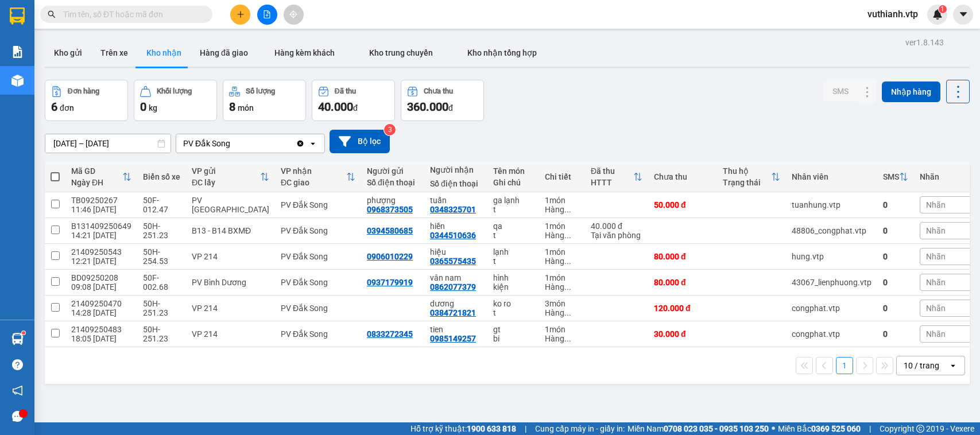 The width and height of the screenshot is (980, 435). What do you see at coordinates (513, 304) in the screenshot?
I see `div: ko ro` at bounding box center [513, 304].